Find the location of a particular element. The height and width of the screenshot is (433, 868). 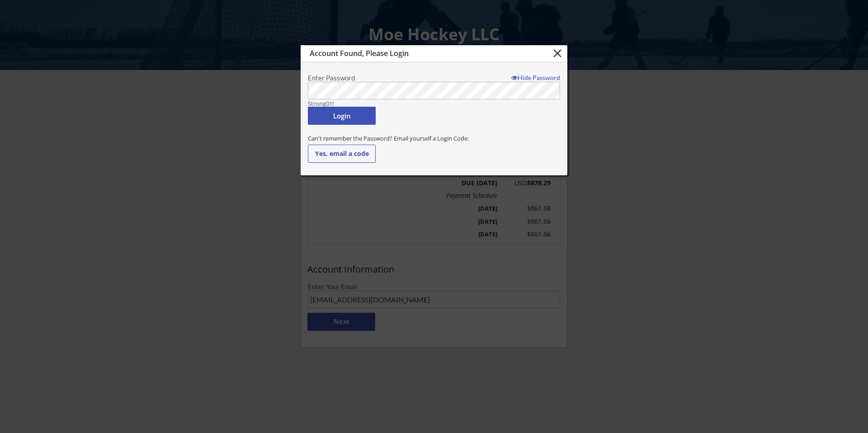

div: Enter Password is located at coordinates (406, 78).